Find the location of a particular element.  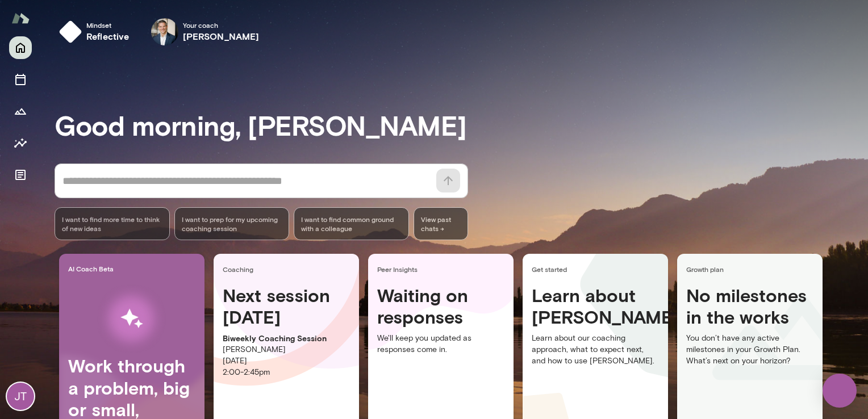

span: I want to find more time to think of new ideas is located at coordinates (112, 224).